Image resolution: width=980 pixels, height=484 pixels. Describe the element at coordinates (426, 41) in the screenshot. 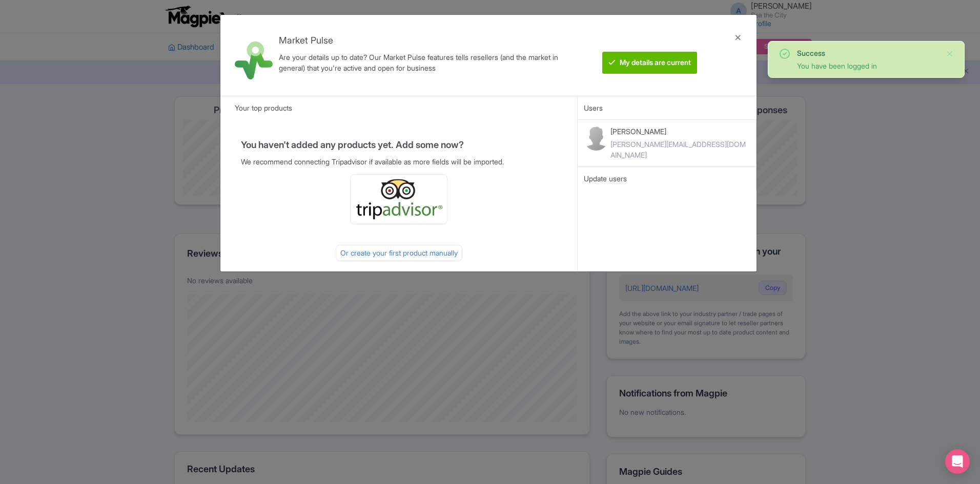

I see `h4: Market Pulse` at that location.